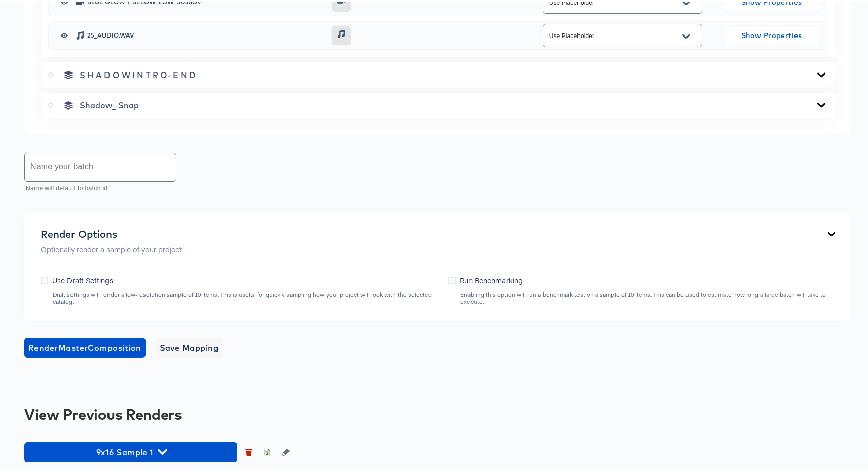 The image size is (868, 472). What do you see at coordinates (85, 346) in the screenshot?
I see `button: RenderMasterComposition` at bounding box center [85, 346].